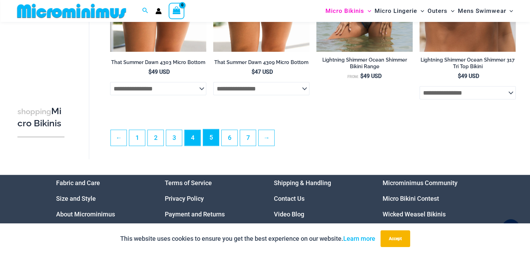 This screenshot has width=530, height=254. Describe the element at coordinates (395, 239) in the screenshot. I see `button: Accept` at that location.